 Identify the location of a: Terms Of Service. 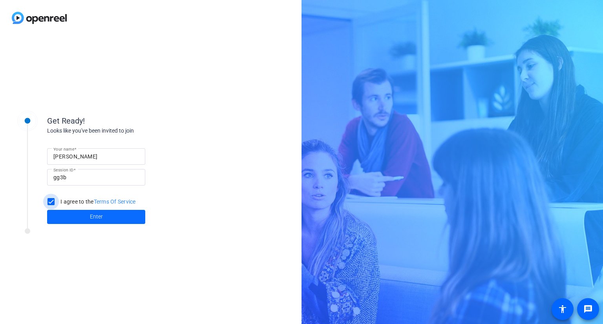
(115, 202).